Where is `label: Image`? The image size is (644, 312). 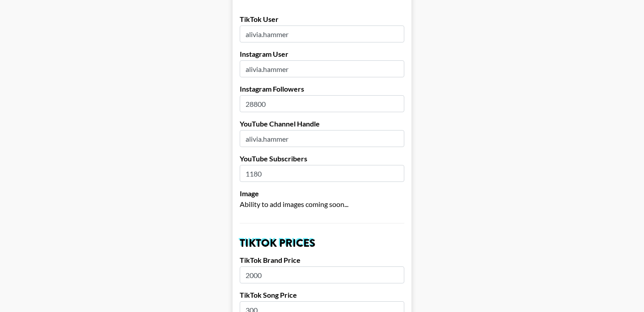
label: Image is located at coordinates (322, 194).